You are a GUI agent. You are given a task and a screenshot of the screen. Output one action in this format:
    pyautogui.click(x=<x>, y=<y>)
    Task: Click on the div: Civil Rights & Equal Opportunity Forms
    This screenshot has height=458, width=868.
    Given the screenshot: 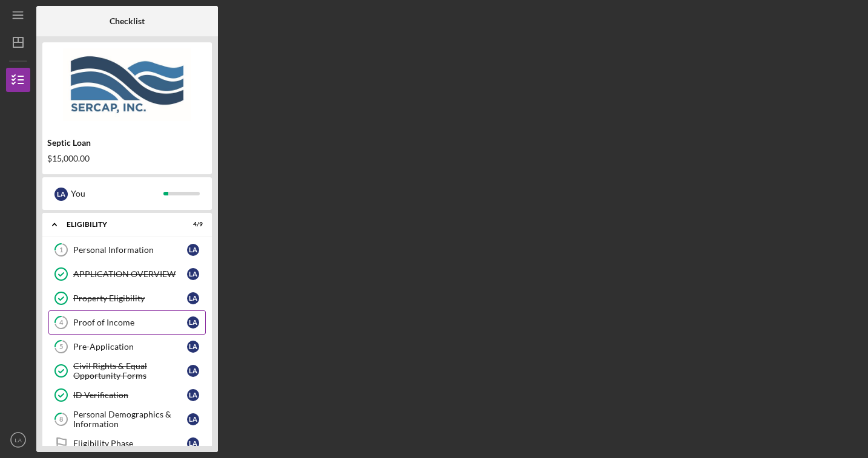 What is the action you would take?
    pyautogui.click(x=130, y=371)
    